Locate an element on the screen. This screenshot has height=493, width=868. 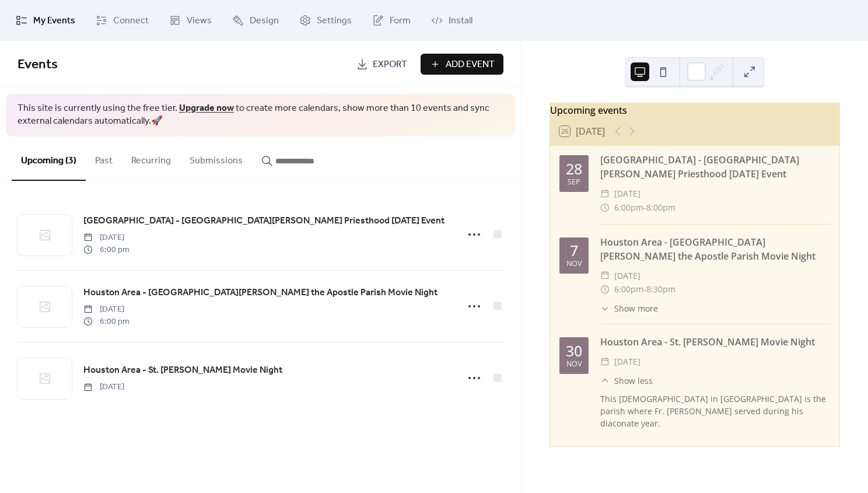
button: Add Event is located at coordinates (462, 64).